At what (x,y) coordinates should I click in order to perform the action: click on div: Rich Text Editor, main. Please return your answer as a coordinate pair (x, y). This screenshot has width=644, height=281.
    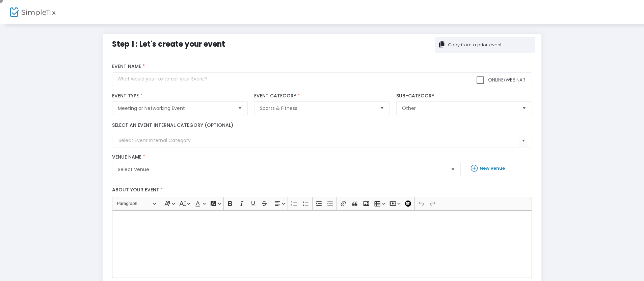
    Looking at the image, I should click on (321, 244).